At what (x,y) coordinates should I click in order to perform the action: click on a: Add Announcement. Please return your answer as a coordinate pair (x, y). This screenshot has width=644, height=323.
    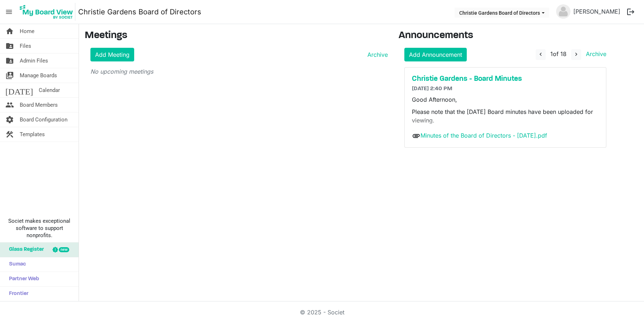
    Looking at the image, I should click on (436, 55).